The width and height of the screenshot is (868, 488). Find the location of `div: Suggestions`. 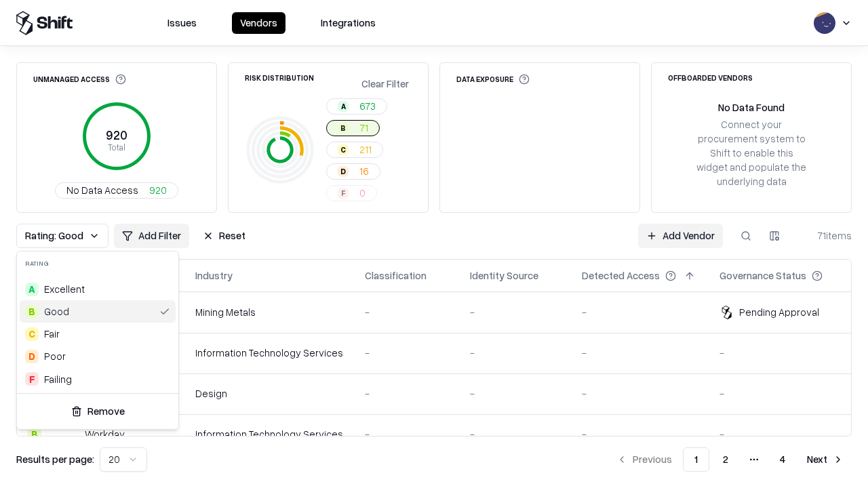

div: Suggestions is located at coordinates (98, 334).